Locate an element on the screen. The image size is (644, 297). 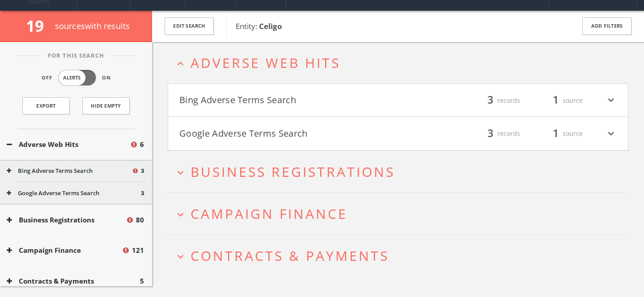
span: 5 is located at coordinates (142, 281).